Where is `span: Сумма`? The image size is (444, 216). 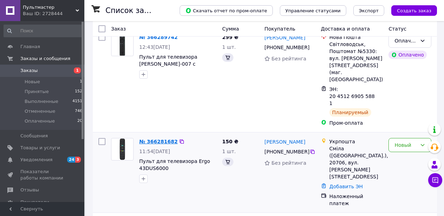
span: Сумма is located at coordinates (231, 29).